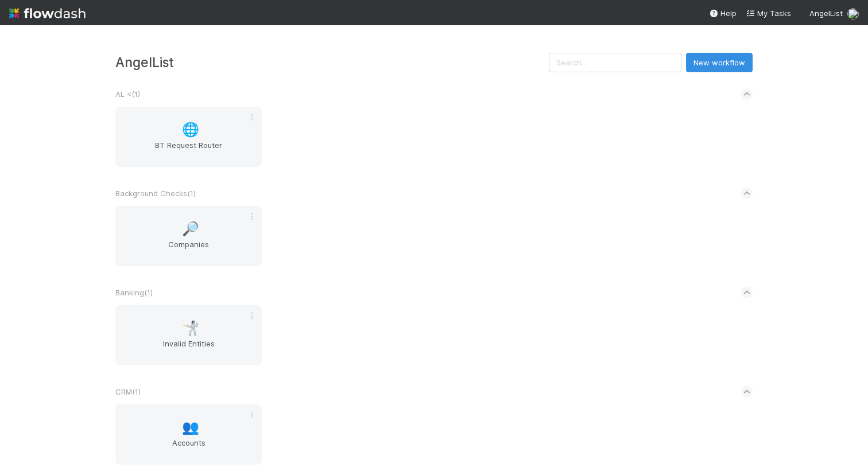 This screenshot has height=472, width=868. Describe the element at coordinates (719, 62) in the screenshot. I see `button: New workflow` at that location.